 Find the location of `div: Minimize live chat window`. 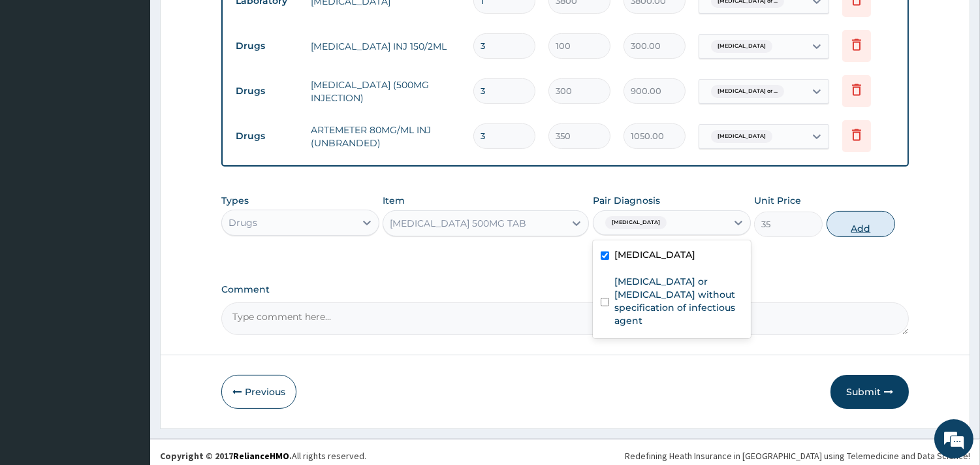

div: Minimize live chat window is located at coordinates (230, 22).